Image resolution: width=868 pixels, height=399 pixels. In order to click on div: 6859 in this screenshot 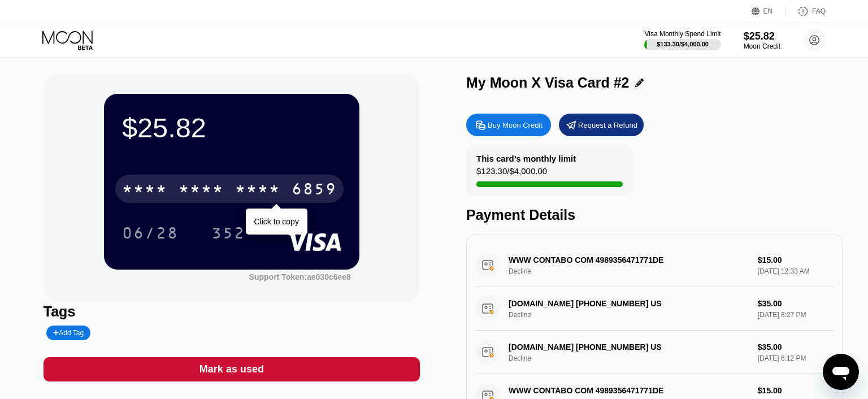, I will do `click(314, 191)`.